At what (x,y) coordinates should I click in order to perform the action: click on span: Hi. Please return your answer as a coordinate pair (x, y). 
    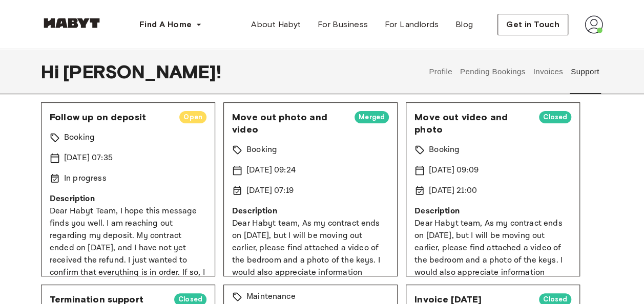
    Looking at the image, I should click on (52, 72).